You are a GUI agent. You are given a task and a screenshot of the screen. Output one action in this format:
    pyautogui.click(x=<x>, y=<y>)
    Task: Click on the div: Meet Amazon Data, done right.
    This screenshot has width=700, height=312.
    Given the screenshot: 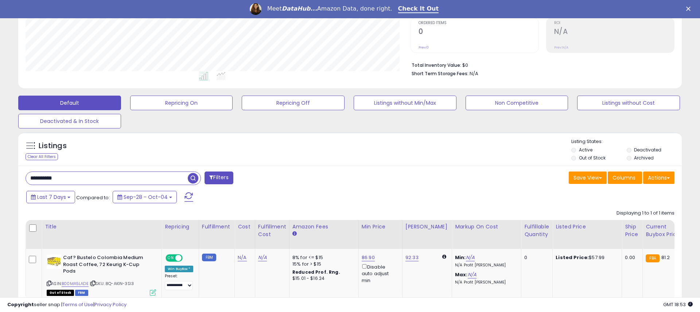 What is the action you would take?
    pyautogui.click(x=329, y=9)
    